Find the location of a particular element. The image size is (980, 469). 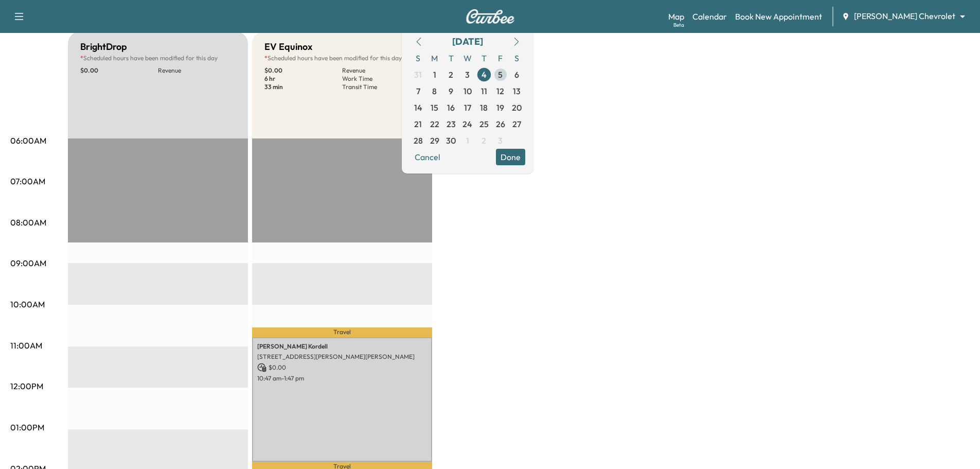

span: 27 is located at coordinates (517, 124).